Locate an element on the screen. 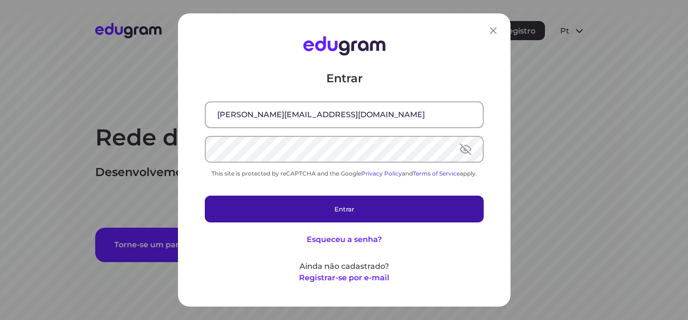 The image size is (688, 320). img: Edugram Logo is located at coordinates (344, 46).